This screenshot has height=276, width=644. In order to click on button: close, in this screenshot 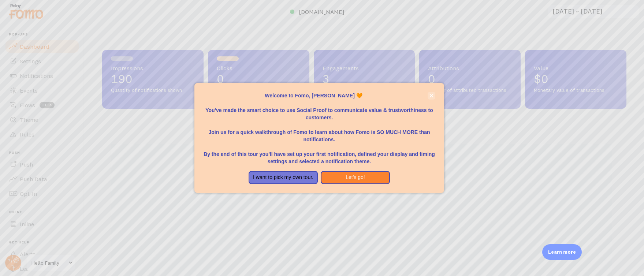, I will do `click(431, 96)`.